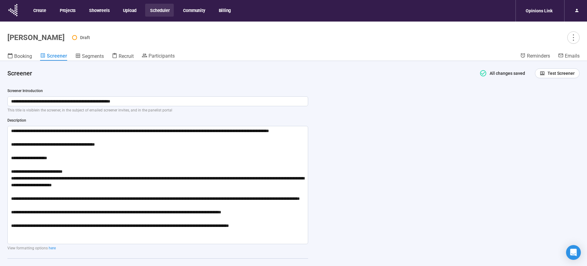 Image resolution: width=587 pixels, height=266 pixels. I want to click on button: more, so click(573, 38).